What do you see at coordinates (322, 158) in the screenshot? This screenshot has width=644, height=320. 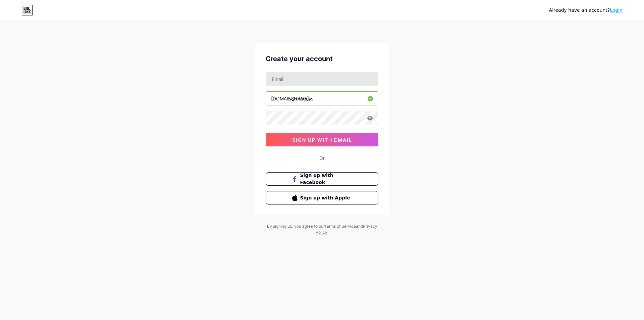 I see `div: Or` at bounding box center [322, 158].